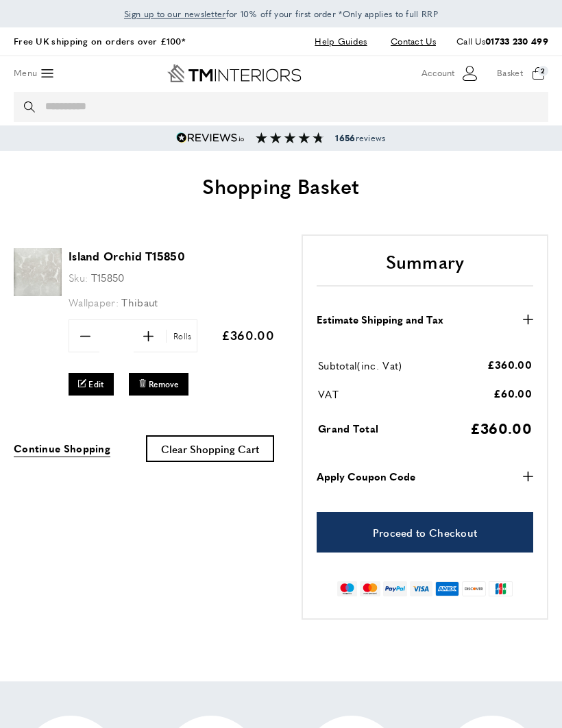 The height and width of the screenshot is (728, 562). What do you see at coordinates (425, 532) in the screenshot?
I see `a: Proceed to Checkout` at bounding box center [425, 532].